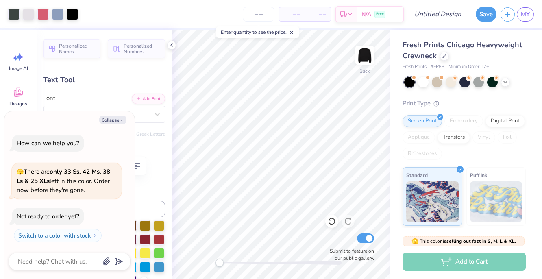 This screenshot has width=542, height=279. What do you see at coordinates (350, 255) in the screenshot?
I see `label: Submit to feature on our public gallery.` at bounding box center [350, 255].